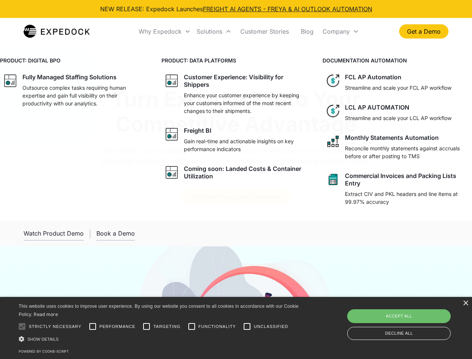 The height and width of the screenshot is (359, 472). I want to click on p: Gain real-time and actionable insights on key performance indicators, so click(246, 145).